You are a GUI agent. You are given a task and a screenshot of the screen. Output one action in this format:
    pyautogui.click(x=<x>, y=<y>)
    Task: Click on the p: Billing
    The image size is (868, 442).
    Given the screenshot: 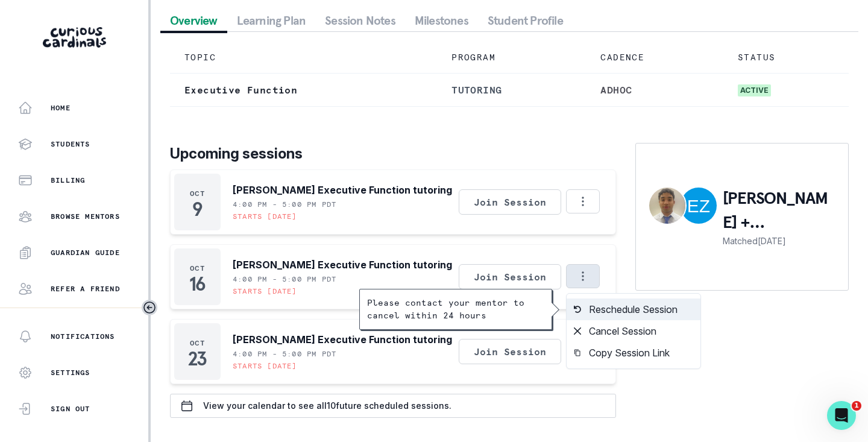 What is the action you would take?
    pyautogui.click(x=68, y=180)
    